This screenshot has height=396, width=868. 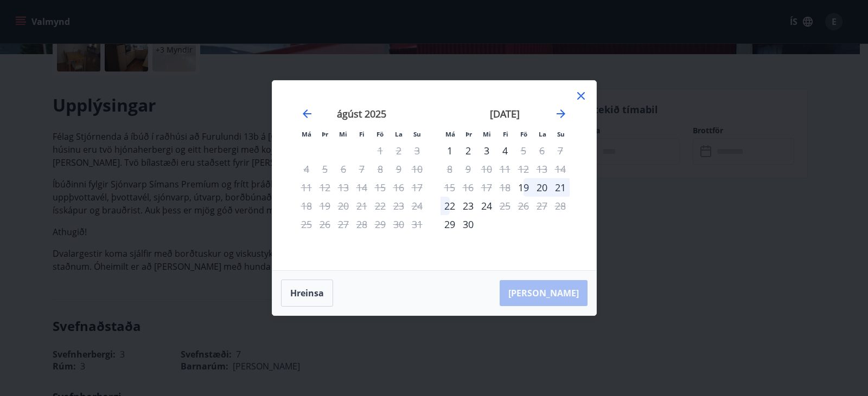 What do you see at coordinates (380, 187) in the screenshot?
I see `td: Not available. föstudagur, 15. ágúst 2025` at bounding box center [380, 187].